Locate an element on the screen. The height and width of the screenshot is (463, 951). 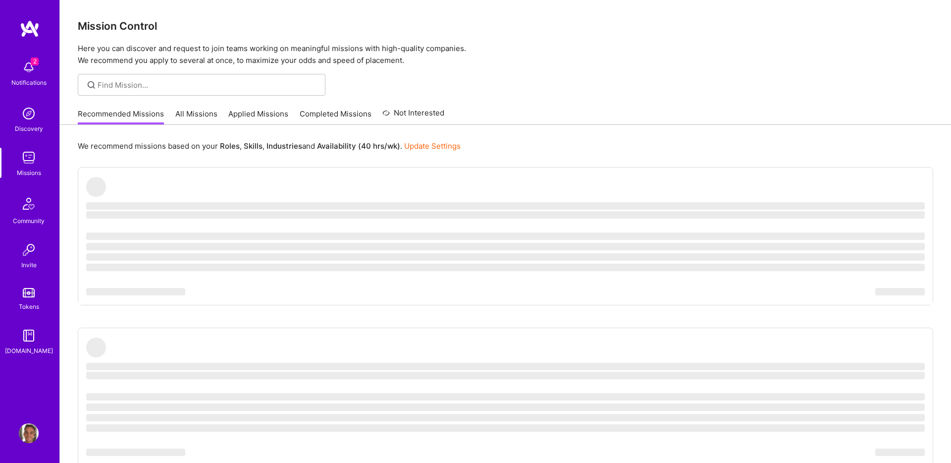
p: We recommend missions based on your , , and . is located at coordinates (269, 146).